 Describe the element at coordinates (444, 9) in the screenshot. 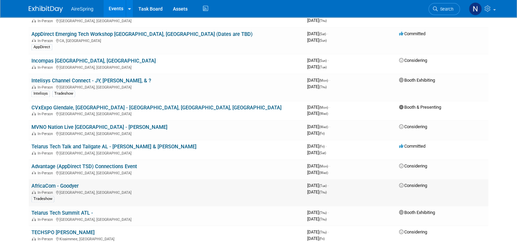

I see `a: Search` at that location.